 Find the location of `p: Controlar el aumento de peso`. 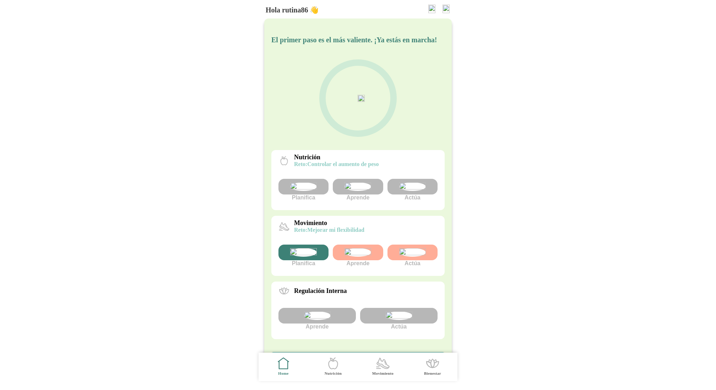

p: Controlar el aumento de peso is located at coordinates (336, 164).